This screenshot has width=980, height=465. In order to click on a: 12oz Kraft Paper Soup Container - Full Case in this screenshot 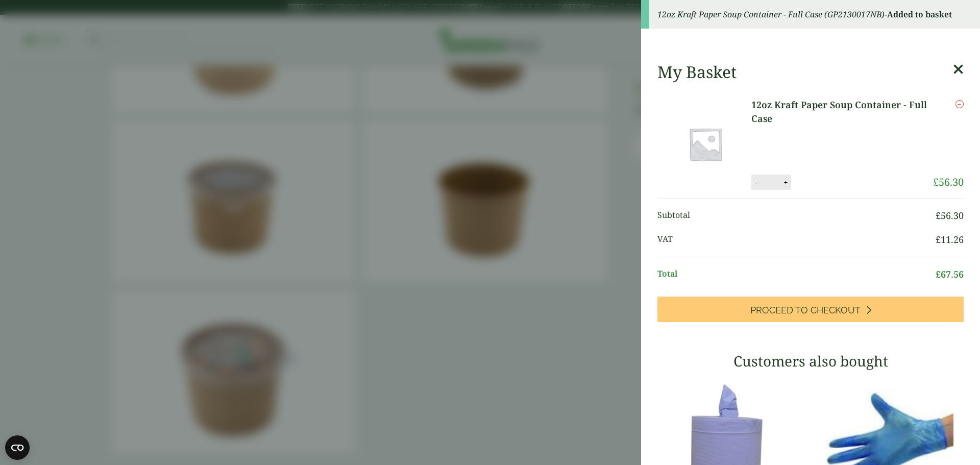, I will do `click(842, 112)`.